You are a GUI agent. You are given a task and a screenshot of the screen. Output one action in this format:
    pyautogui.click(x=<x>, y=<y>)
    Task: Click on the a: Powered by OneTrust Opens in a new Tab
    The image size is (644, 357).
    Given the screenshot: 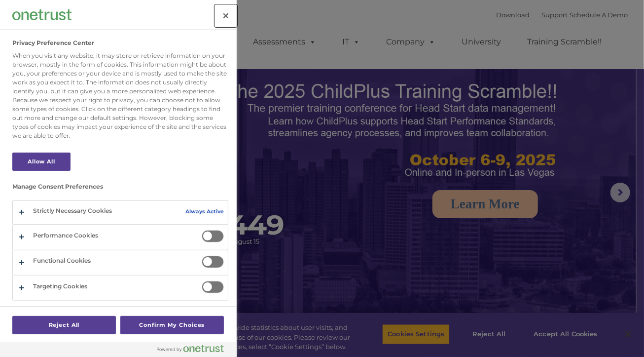 What is the action you would take?
    pyautogui.click(x=194, y=350)
    